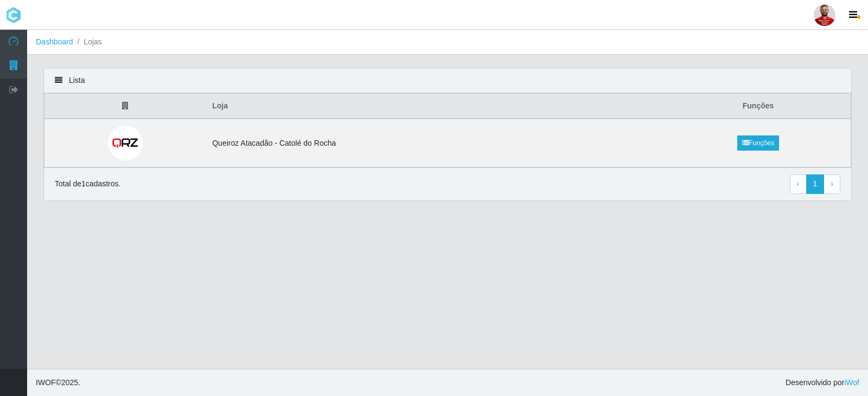 This screenshot has width=868, height=396. I want to click on a: Next, so click(832, 184).